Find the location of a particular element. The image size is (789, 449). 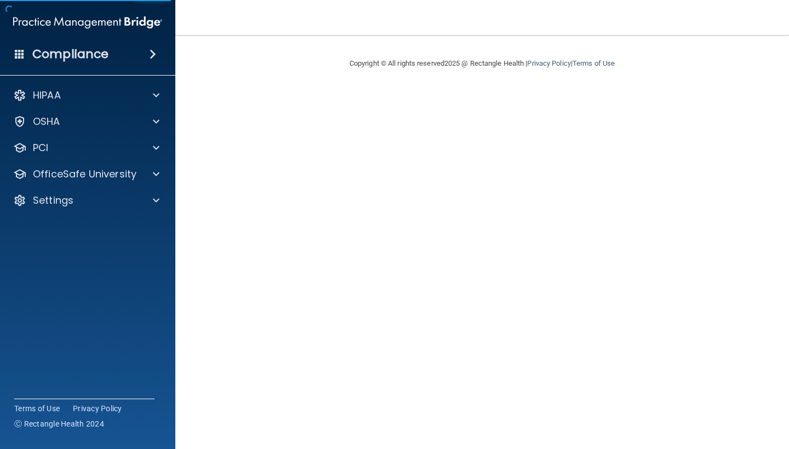

a: Settings is located at coordinates (86, 200).